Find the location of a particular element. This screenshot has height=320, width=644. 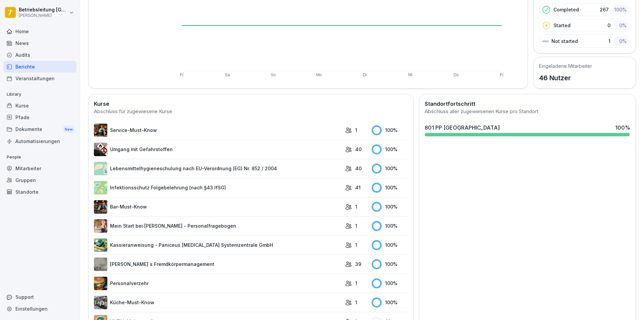

div: Pfade is located at coordinates (40, 117).